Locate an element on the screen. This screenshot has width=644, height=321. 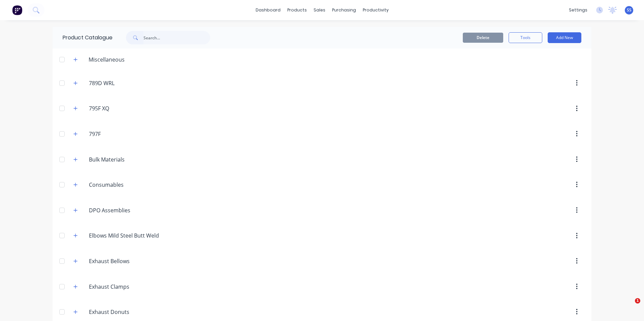
span: SS is located at coordinates (629, 10).